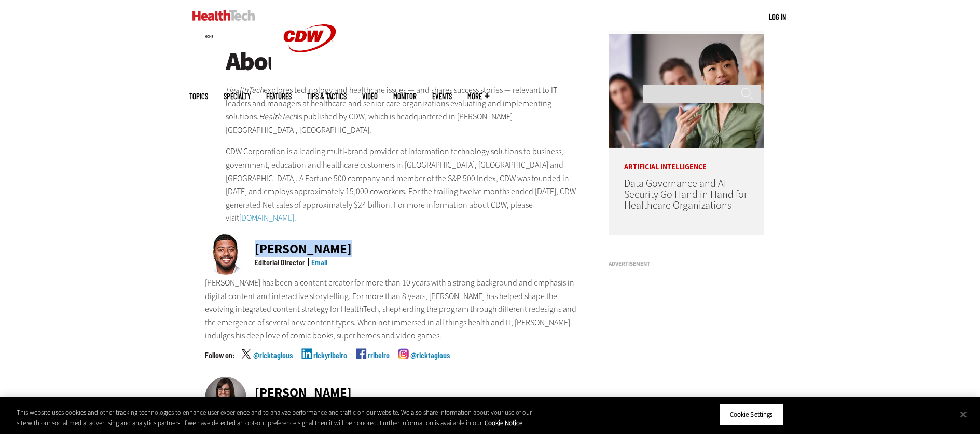 The height and width of the screenshot is (434, 980). Describe the element at coordinates (319, 262) in the screenshot. I see `a: Email` at that location.